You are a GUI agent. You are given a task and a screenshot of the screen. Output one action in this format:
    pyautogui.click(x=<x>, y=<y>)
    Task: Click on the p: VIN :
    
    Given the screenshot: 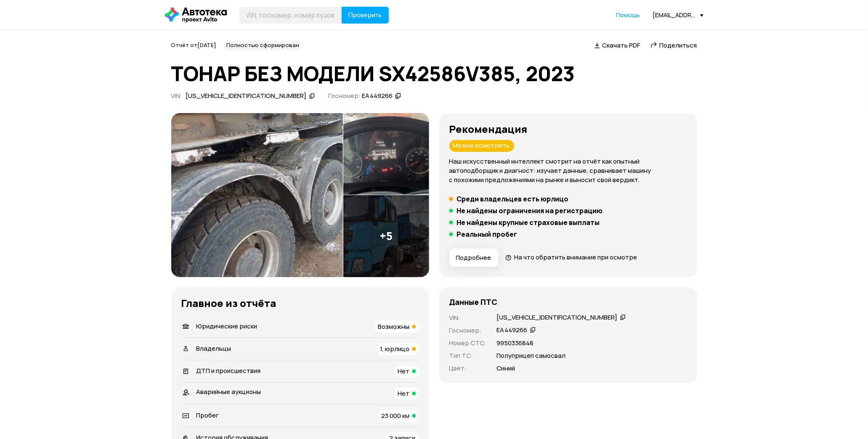 What is the action you would take?
    pyautogui.click(x=468, y=318)
    